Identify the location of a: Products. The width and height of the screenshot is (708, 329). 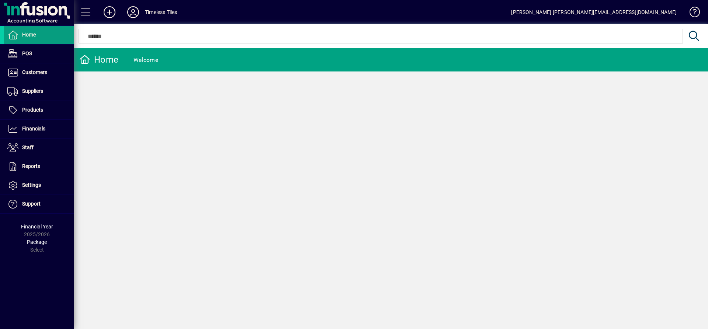
(39, 110).